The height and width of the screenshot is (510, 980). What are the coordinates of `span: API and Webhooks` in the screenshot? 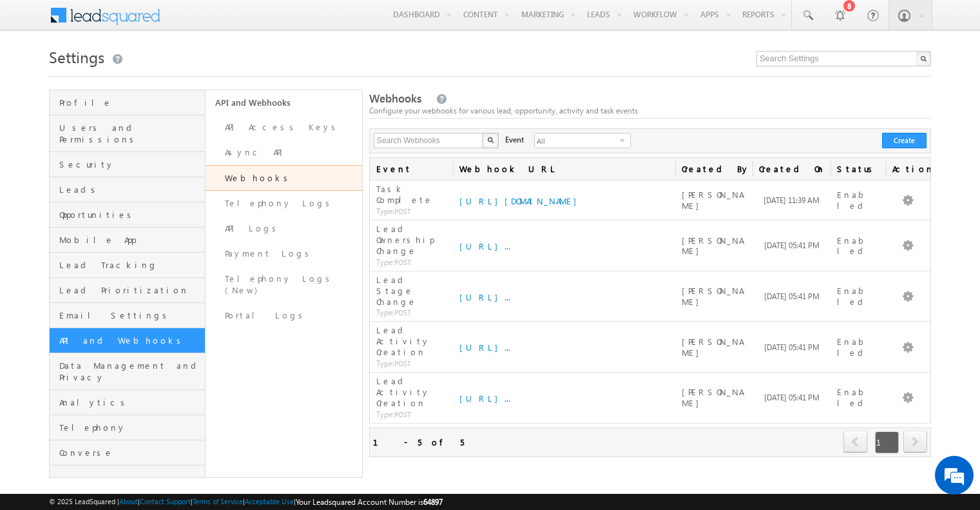 It's located at (130, 340).